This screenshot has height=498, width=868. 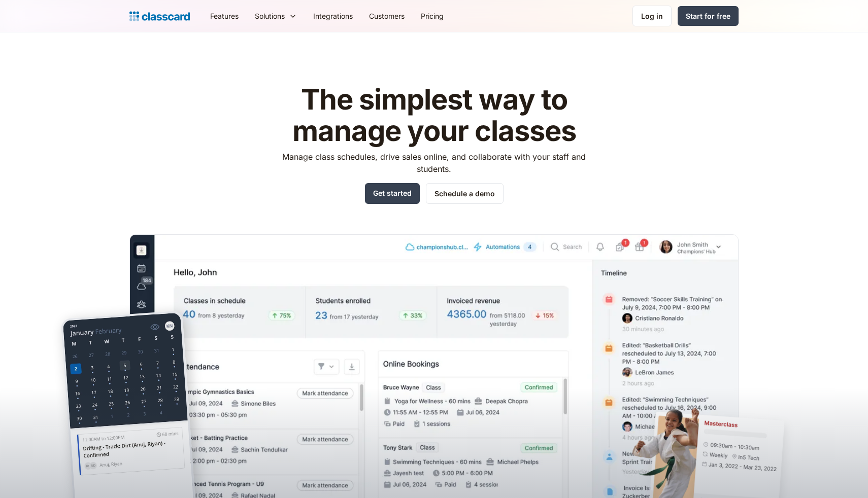 What do you see at coordinates (392, 193) in the screenshot?
I see `a: Get started` at bounding box center [392, 193].